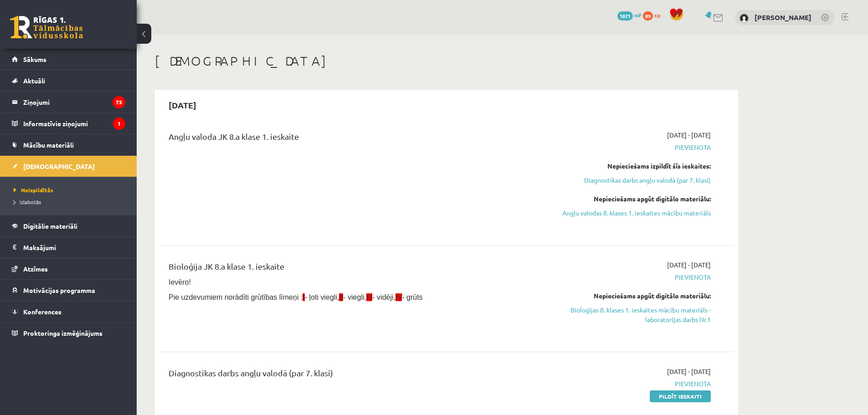 This screenshot has width=868, height=415. Describe the element at coordinates (34, 59) in the screenshot. I see `span: Sākums` at that location.